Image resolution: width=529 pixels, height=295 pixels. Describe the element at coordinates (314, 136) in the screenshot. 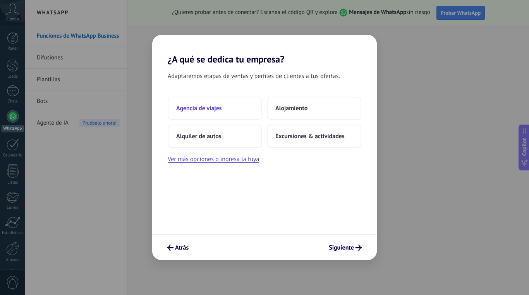

I see `button: Excursiones & actividades` at that location.